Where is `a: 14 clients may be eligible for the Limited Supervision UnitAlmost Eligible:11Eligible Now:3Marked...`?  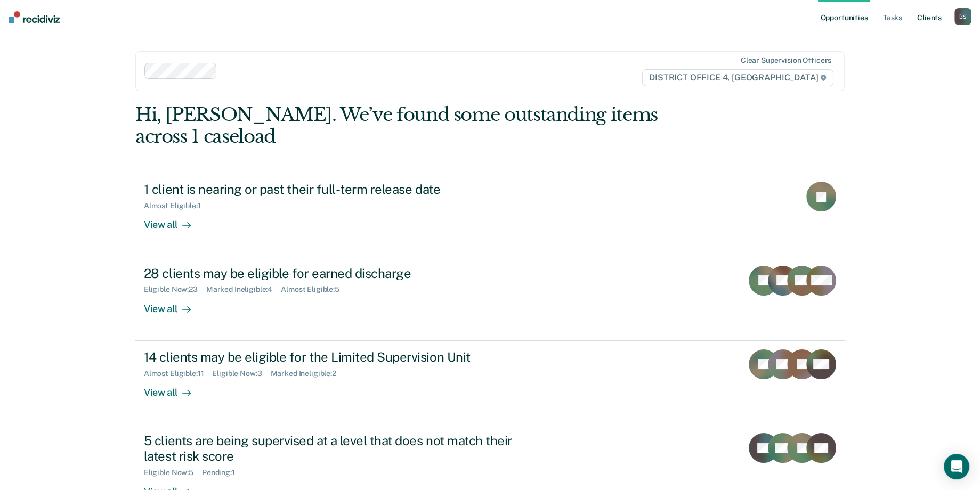
a: 14 clients may be eligible for the Limited Supervision UnitAlmost Eligible:11Eligible Now:3Marked... is located at coordinates (490, 383).